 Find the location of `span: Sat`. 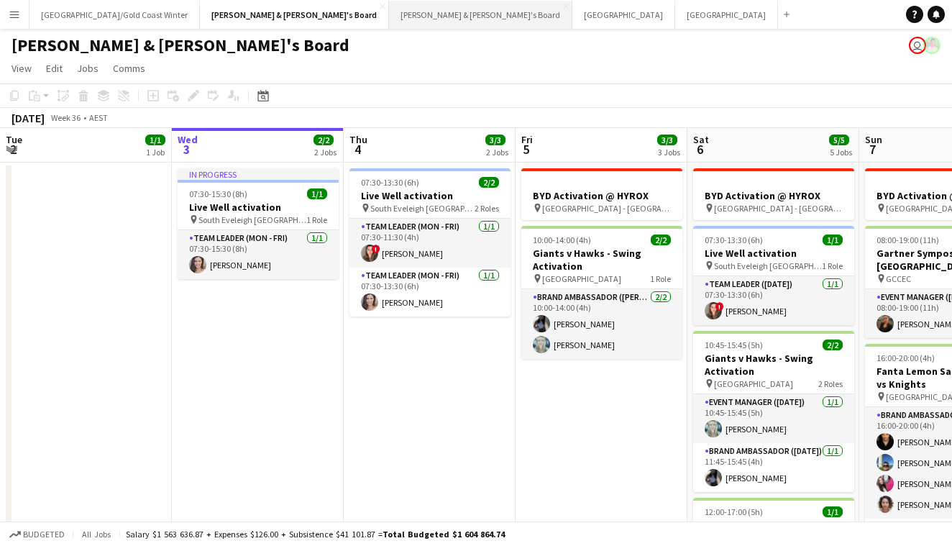

span: Sat is located at coordinates (701, 139).